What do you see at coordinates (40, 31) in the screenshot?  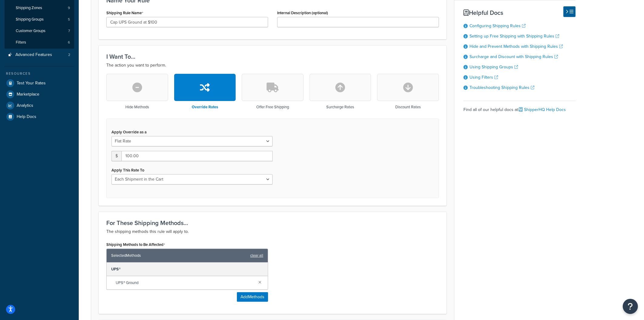 I see `a: Customer Groups7` at bounding box center [40, 31].